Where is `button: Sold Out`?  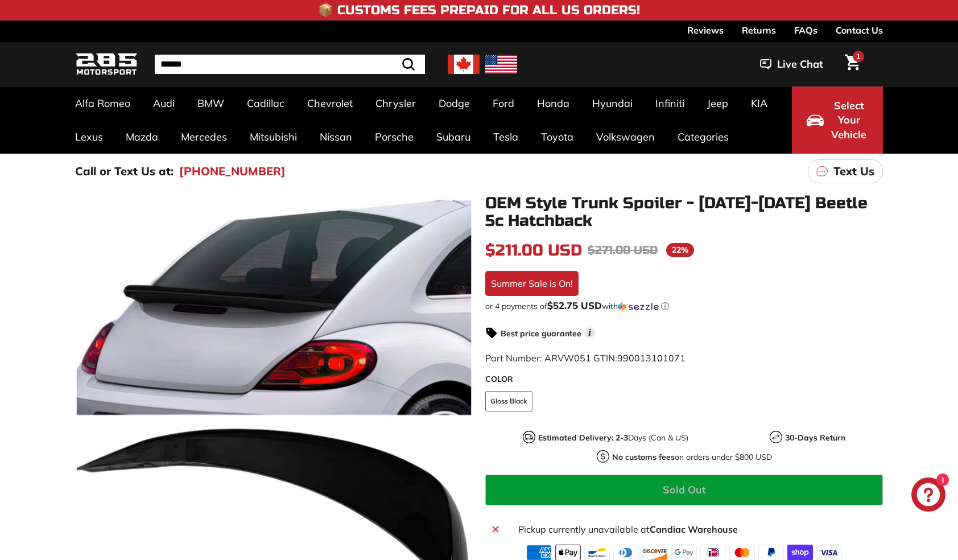
button: Sold Out is located at coordinates (684, 490).